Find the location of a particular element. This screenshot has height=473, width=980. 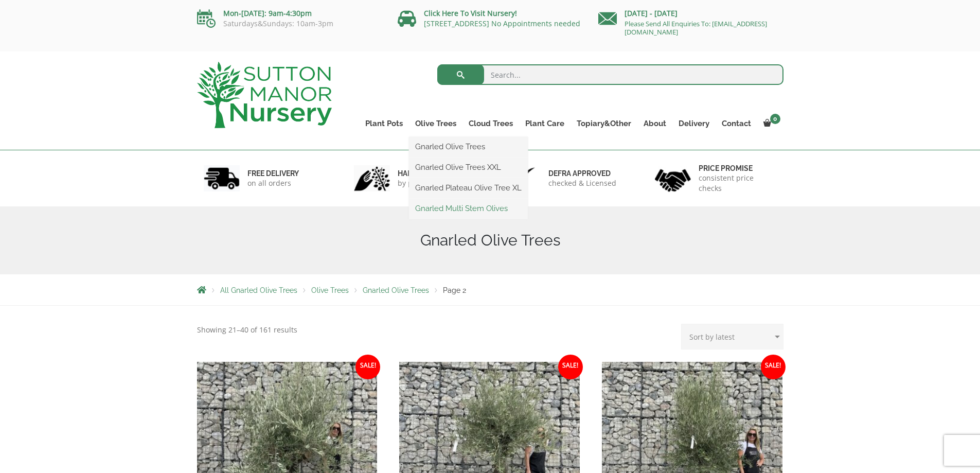

a: Plant Pots is located at coordinates (384, 124).